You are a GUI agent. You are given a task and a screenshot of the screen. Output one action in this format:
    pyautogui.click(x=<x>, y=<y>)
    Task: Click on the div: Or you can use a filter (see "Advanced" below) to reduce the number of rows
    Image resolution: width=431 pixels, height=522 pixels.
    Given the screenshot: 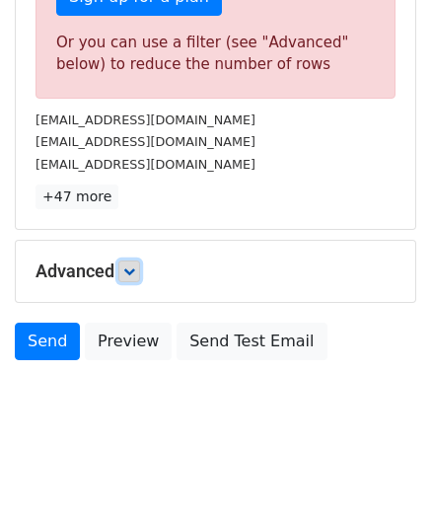 What is the action you would take?
    pyautogui.click(x=215, y=53)
    